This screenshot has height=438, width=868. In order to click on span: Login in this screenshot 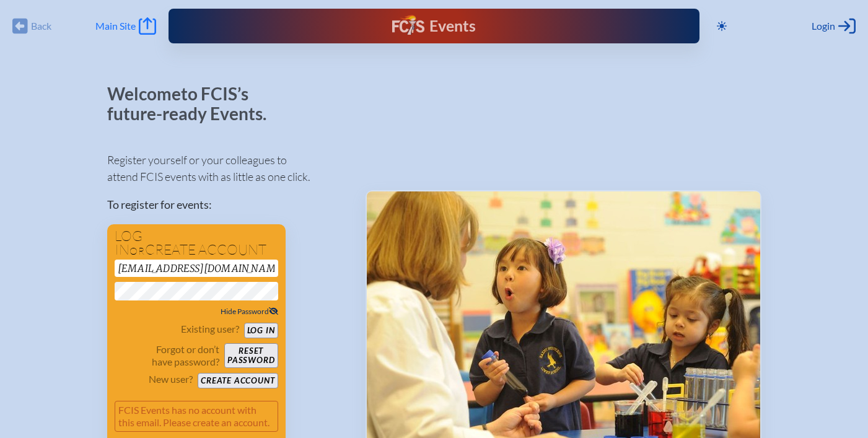, I will do `click(823, 26)`.